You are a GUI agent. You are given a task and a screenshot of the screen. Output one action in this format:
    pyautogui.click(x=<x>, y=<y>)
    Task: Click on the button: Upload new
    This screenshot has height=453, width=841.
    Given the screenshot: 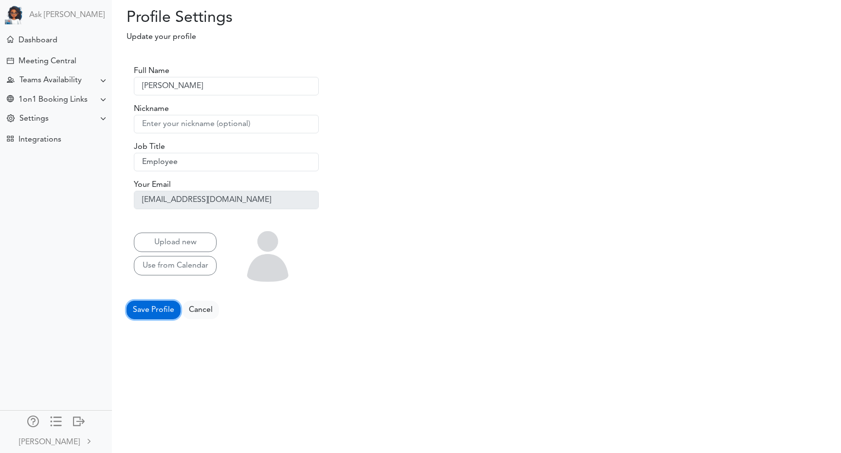 What is the action you would take?
    pyautogui.click(x=175, y=242)
    